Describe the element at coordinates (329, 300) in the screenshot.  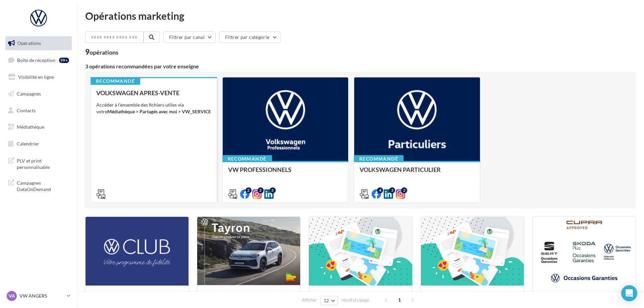
I see `button: 12` at that location.